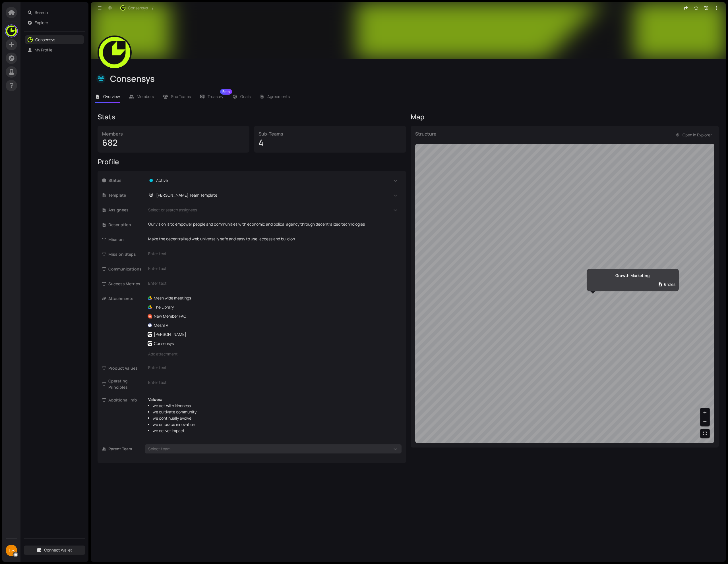 The height and width of the screenshot is (564, 728). What do you see at coordinates (167, 317) in the screenshot?
I see `a: New Member FAQ` at bounding box center [167, 317].